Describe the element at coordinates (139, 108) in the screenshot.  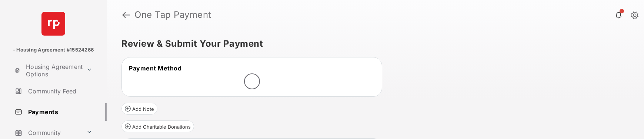
I see `button: Add Note` at that location.